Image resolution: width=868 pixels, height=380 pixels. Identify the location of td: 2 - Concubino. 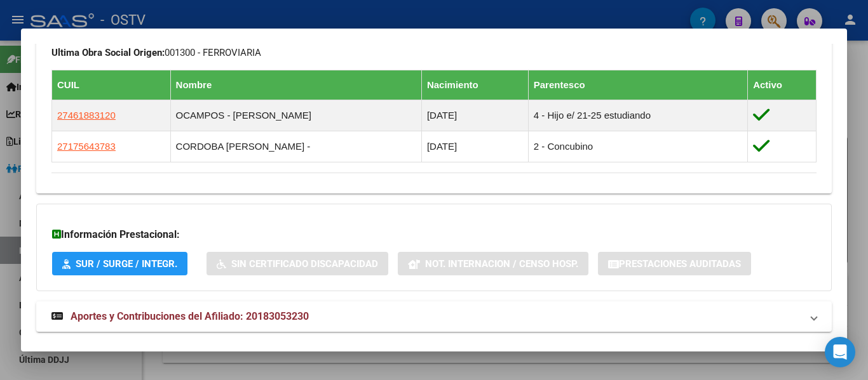
(637, 146).